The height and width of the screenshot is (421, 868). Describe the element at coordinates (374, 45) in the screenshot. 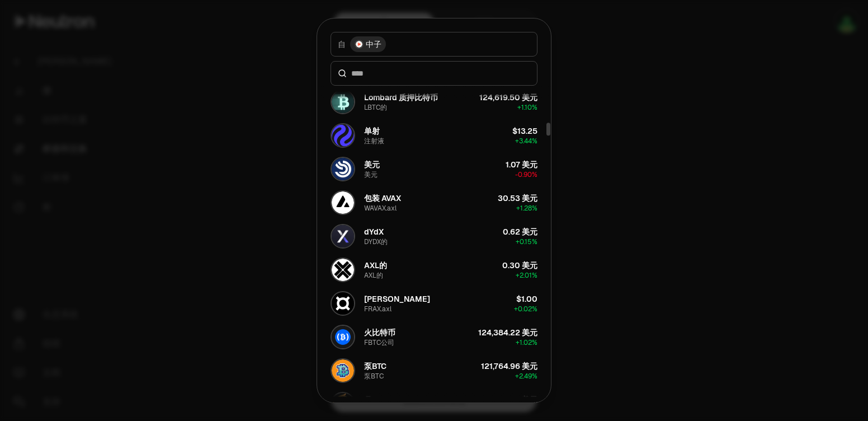

I see `span: 中子` at that location.